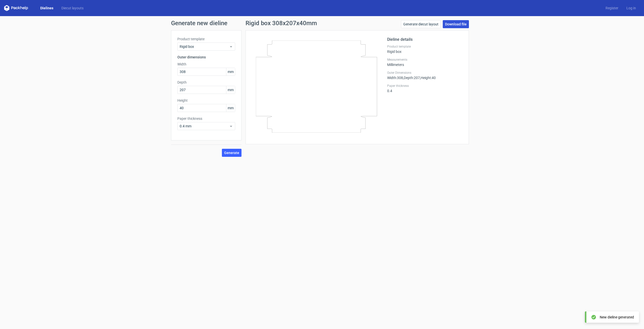 This screenshot has height=329, width=644. Describe the element at coordinates (456, 24) in the screenshot. I see `a: Download file` at that location.